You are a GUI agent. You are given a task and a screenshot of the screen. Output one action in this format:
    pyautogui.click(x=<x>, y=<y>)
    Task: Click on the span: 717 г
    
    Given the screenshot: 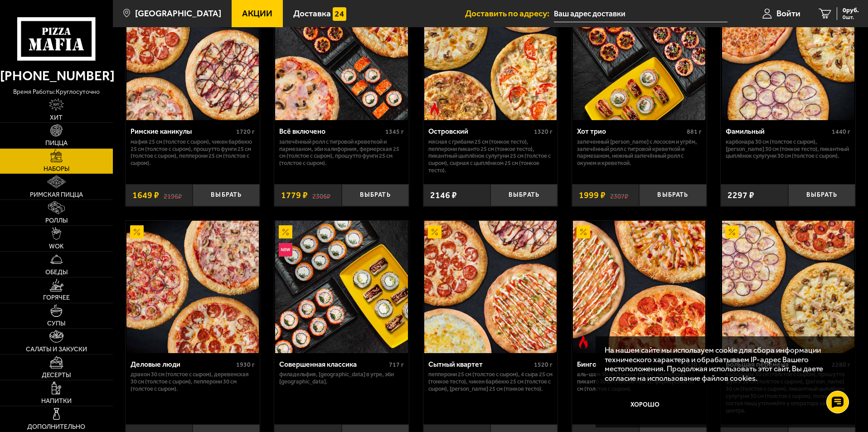 What is the action you would take?
    pyautogui.click(x=396, y=365)
    